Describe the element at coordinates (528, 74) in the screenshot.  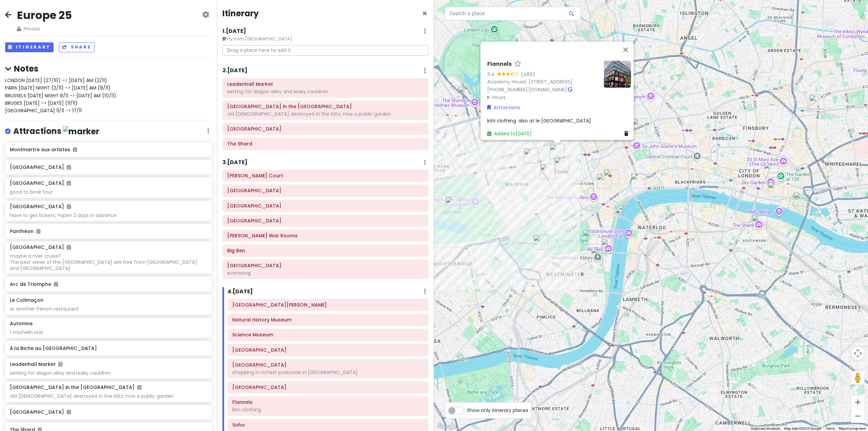
I see `div: (489)` at that location.